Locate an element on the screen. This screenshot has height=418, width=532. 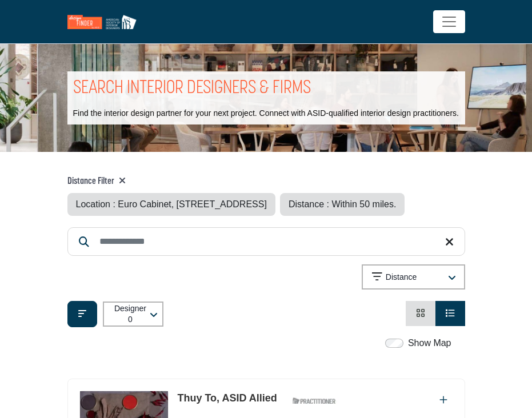
input: Search Keyword is located at coordinates (266, 241).